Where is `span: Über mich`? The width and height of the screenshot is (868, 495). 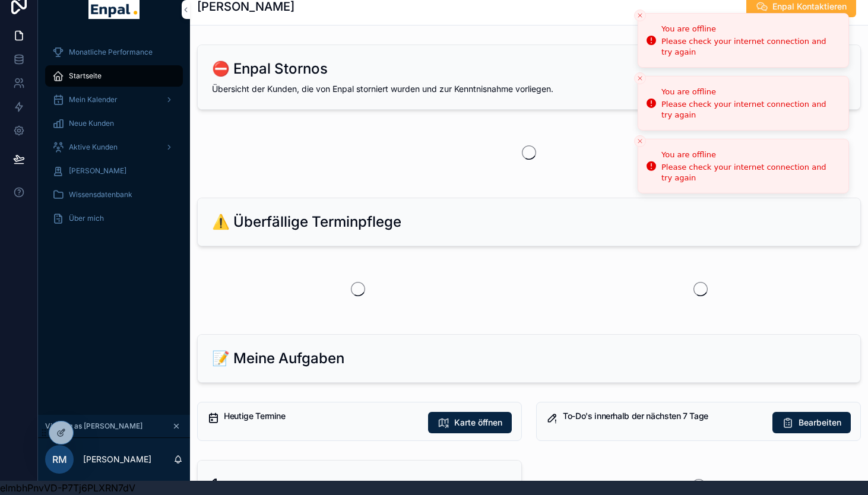 span: Über mich is located at coordinates (86, 219).